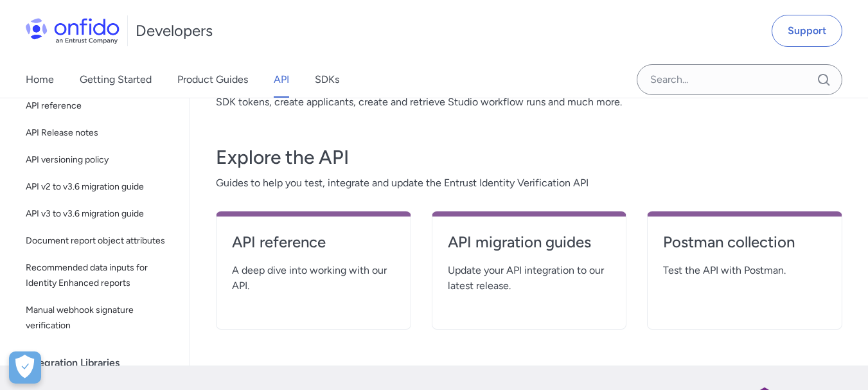  What do you see at coordinates (105, 363) in the screenshot?
I see `div: Integration Libraries` at bounding box center [105, 363].